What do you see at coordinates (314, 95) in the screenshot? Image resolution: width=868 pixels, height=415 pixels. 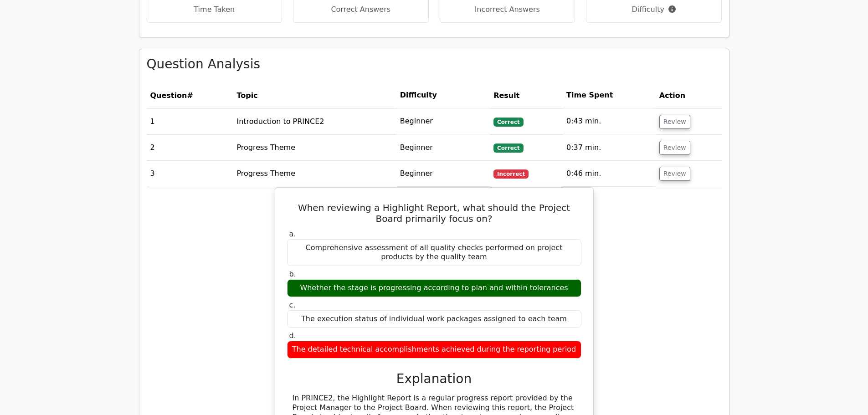 I see `th: Topic` at bounding box center [314, 95].